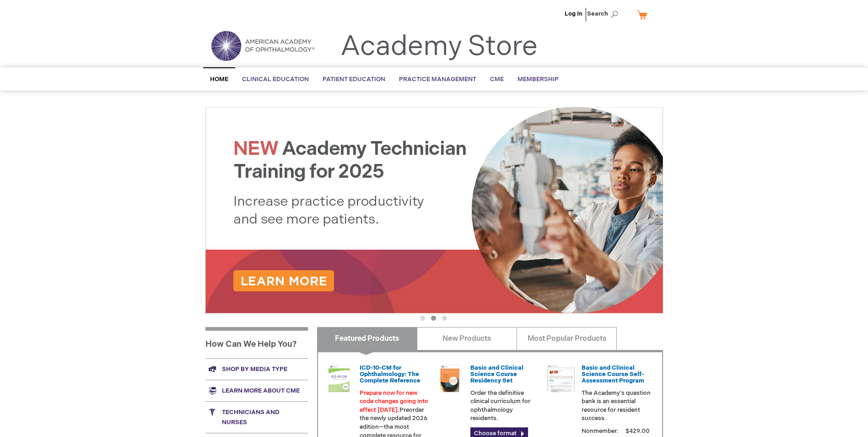 Image resolution: width=868 pixels, height=437 pixels. I want to click on p: Order the definitive clinical curriculum for ophthalmology residents., so click(505, 406).